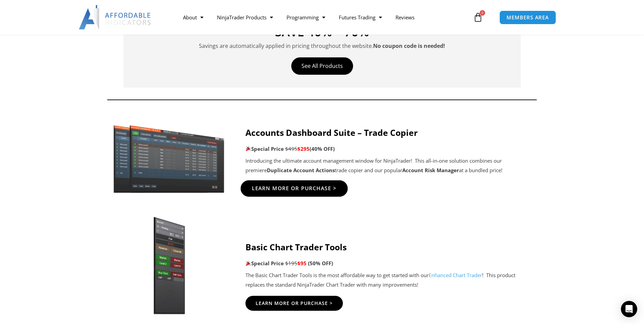 This screenshot has height=324, width=644. Describe the element at coordinates (322, 46) in the screenshot. I see `p: Savings are automatically applied in pricing throughout the website.` at that location.